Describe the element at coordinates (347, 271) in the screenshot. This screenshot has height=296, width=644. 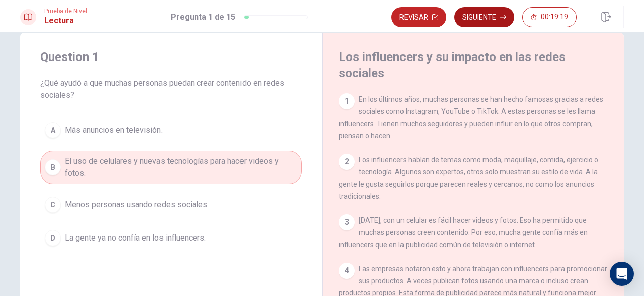
I see `div: 4` at that location.